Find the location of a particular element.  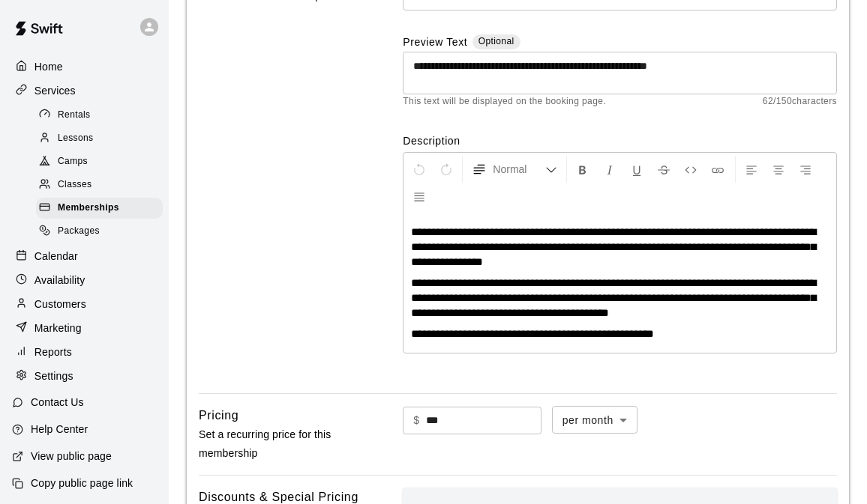

div: per month is located at coordinates (595, 419).